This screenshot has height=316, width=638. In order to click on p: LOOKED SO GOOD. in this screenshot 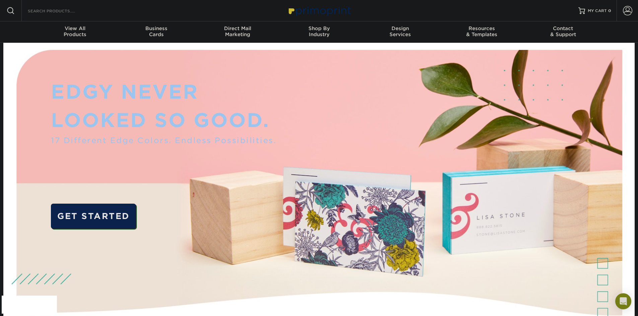, I will do `click(163, 120)`.